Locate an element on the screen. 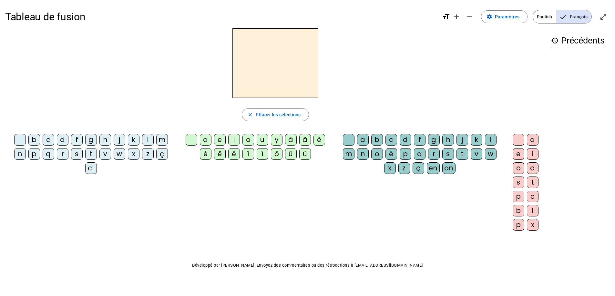 The width and height of the screenshot is (615, 296). mat-icon: close is located at coordinates (250, 115).